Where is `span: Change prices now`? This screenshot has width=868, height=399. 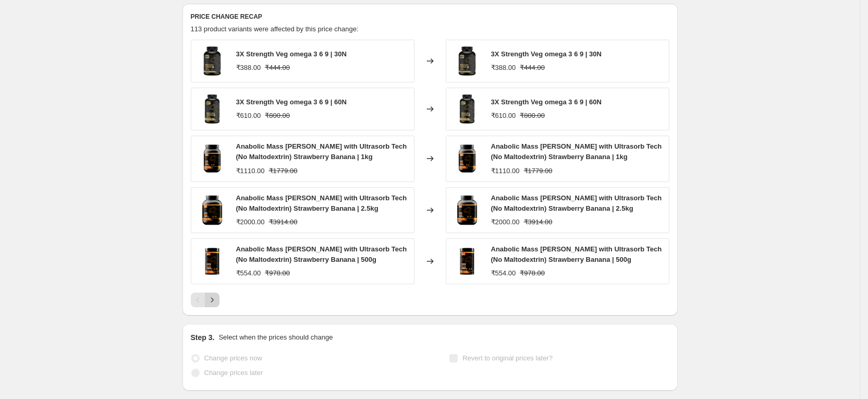 span: Change prices now is located at coordinates (233, 358).